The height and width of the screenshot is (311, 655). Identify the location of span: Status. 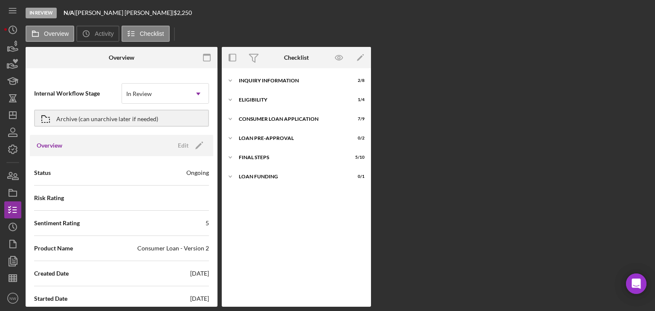
(42, 173).